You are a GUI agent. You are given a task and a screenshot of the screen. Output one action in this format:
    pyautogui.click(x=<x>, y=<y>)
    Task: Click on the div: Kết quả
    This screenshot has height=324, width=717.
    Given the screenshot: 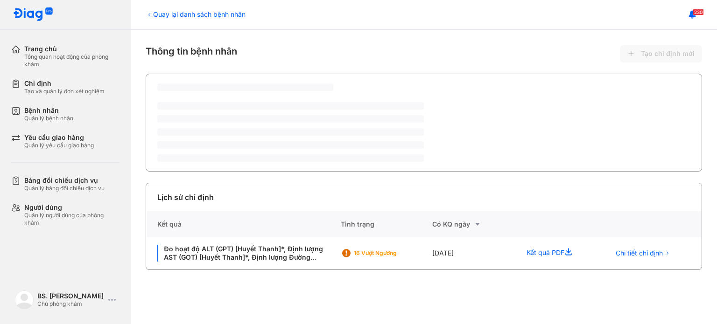 What is the action you would take?
    pyautogui.click(x=243, y=224)
    